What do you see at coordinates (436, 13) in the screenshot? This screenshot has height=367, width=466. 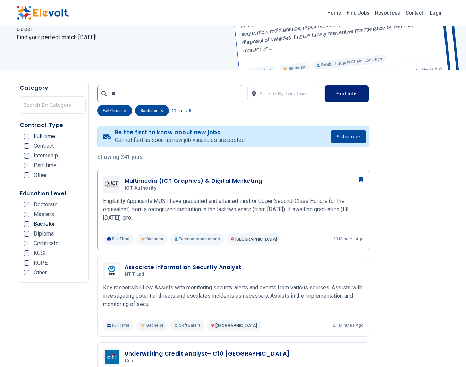 I see `a: Login` at bounding box center [436, 13].